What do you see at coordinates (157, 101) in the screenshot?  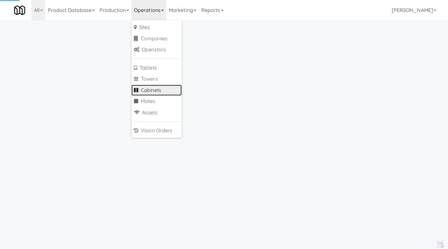 I see `a: Mates` at bounding box center [157, 101].